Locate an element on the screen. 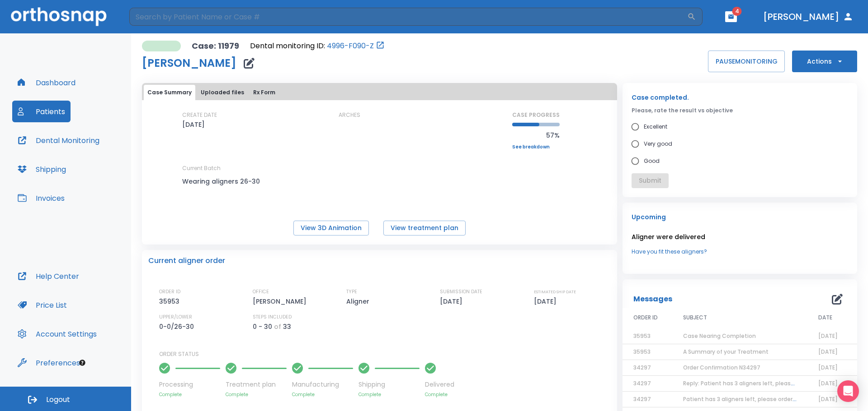 Image resolution: width=868 pixels, height=411 pixels. span: Very good is located at coordinates (658, 144).